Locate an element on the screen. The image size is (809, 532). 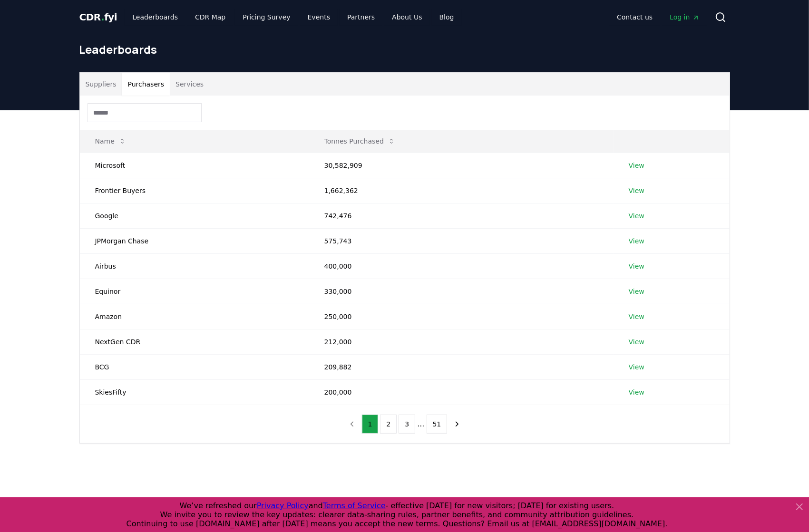
td: Microsoft is located at coordinates (195, 165).